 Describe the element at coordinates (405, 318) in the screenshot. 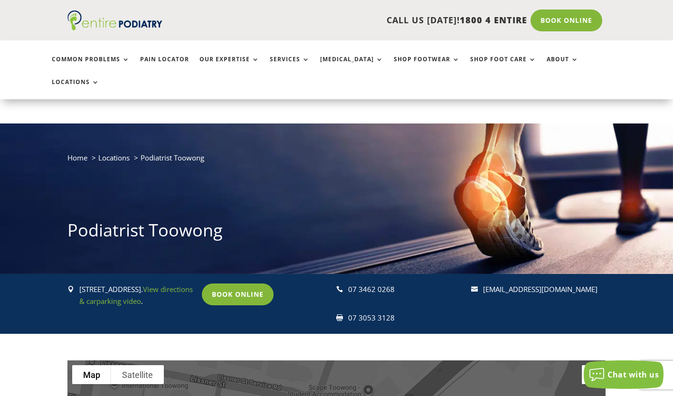

I see `p: 07 3053 3128` at that location.